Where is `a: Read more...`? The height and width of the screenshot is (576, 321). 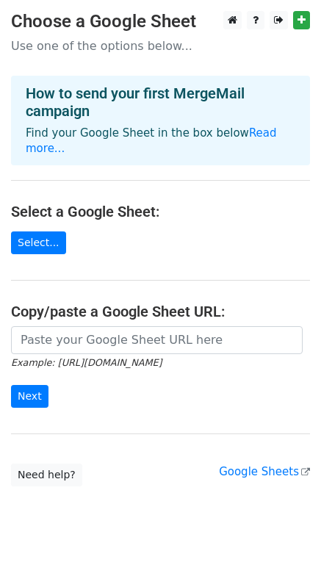 a: Read more... is located at coordinates (151, 140).